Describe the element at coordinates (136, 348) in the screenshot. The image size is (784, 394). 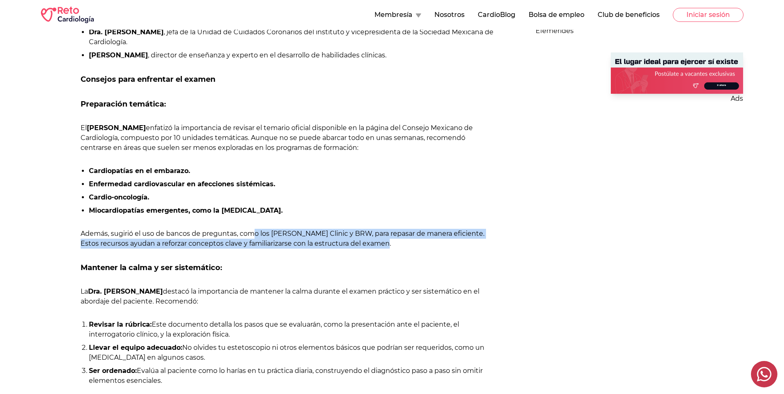
I see `strong: Llevar el equipo adecuado:` at that location.